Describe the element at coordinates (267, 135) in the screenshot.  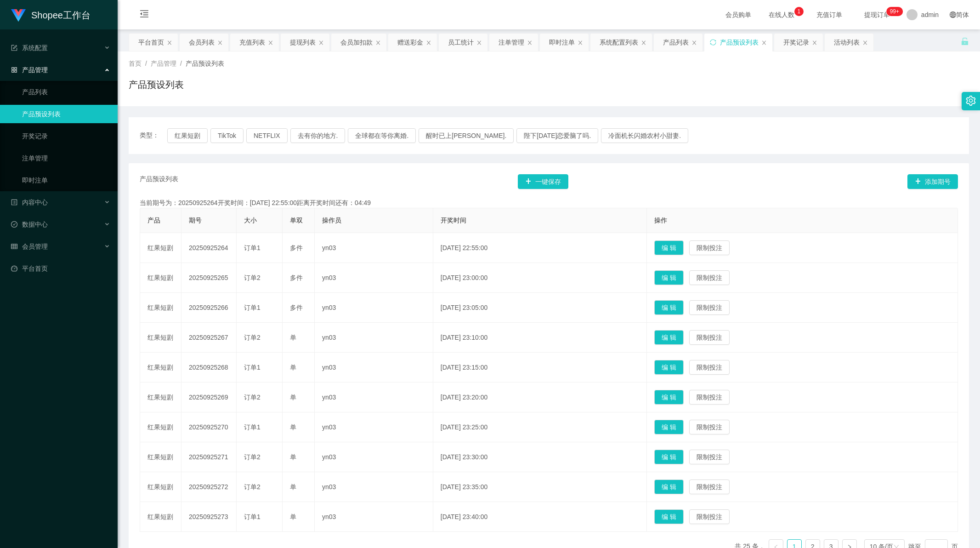
I see `button: NETFLIX` at that location.